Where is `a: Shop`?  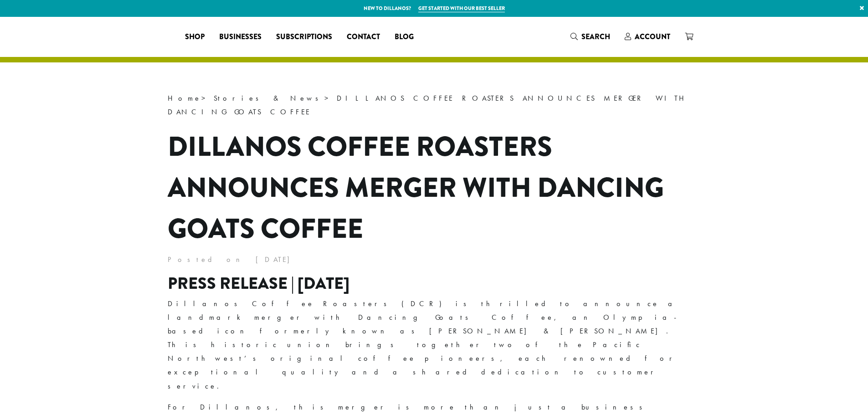 a: Shop is located at coordinates (194, 37).